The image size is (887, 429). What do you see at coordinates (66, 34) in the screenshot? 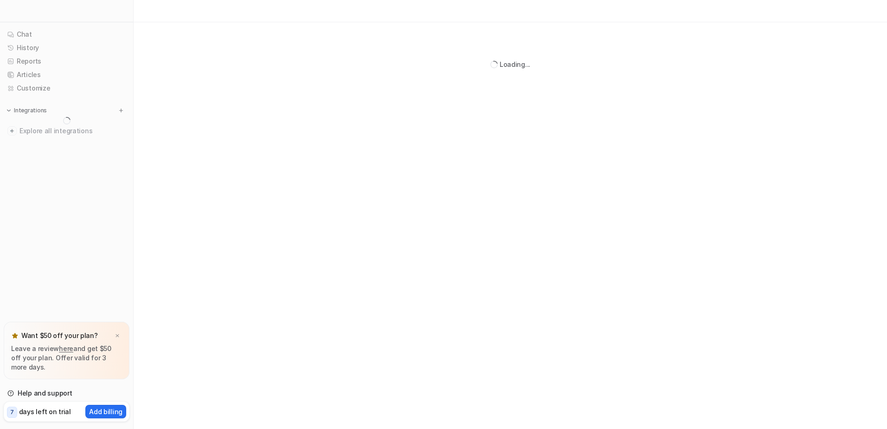
I see `a: Chat` at bounding box center [66, 34].